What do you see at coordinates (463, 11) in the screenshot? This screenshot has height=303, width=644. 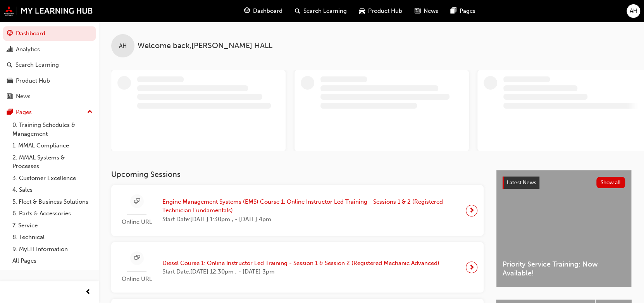 I see `a: pages-iconPages` at bounding box center [463, 11].